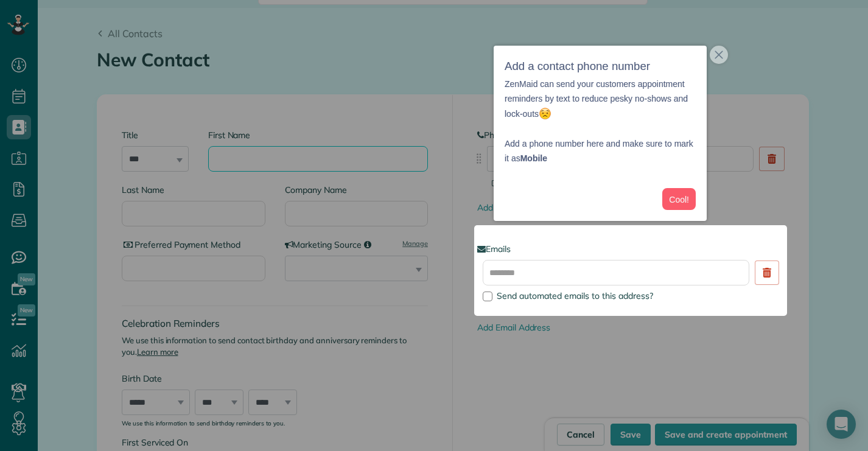  Describe the element at coordinates (534, 159) in the screenshot. I see `strong: Mobile` at that location.